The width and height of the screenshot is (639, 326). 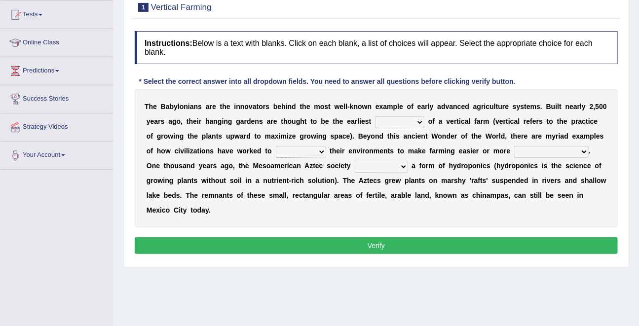 What do you see at coordinates (57, 70) in the screenshot?
I see `a: Predictions` at bounding box center [57, 70].